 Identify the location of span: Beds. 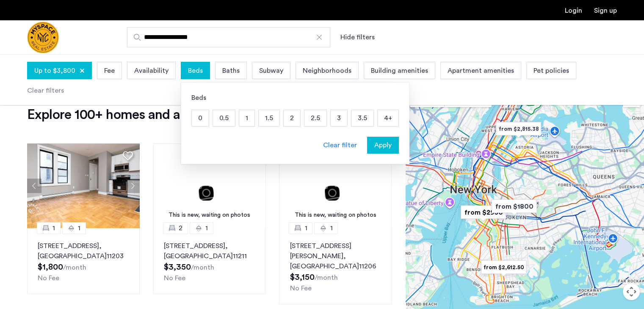
(196, 71).